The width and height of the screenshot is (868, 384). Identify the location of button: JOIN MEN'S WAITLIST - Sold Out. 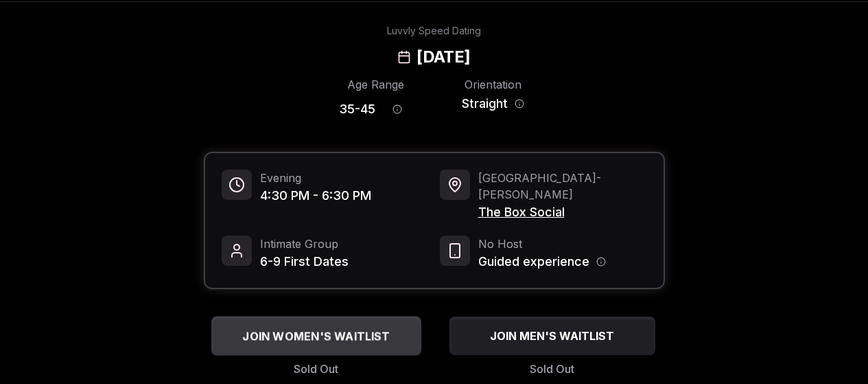
(552, 336).